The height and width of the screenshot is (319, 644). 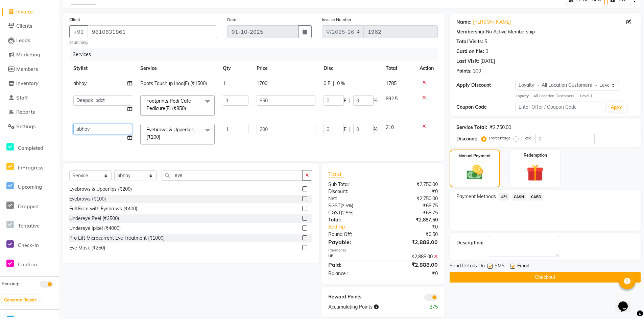 I want to click on span: CASH, so click(x=519, y=197).